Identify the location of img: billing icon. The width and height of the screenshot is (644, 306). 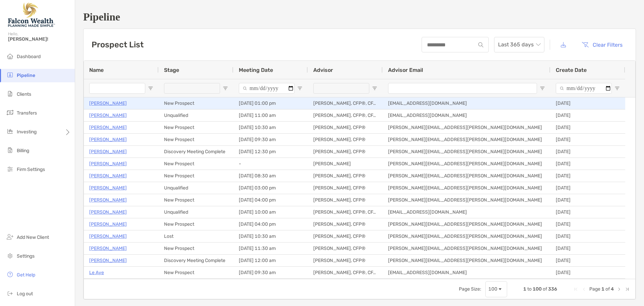
(10, 150).